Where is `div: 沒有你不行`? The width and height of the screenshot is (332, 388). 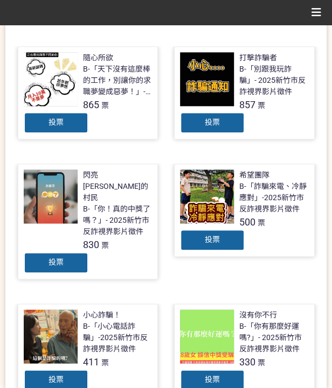 div: 沒有你不行 is located at coordinates (258, 315).